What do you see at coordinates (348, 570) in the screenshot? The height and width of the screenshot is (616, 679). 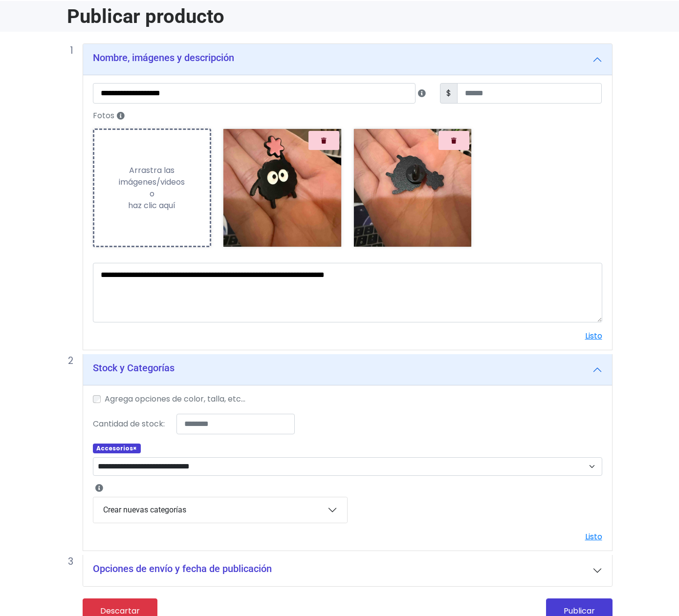 I see `button: Opciones de envío y fecha de publicación` at bounding box center [348, 570].